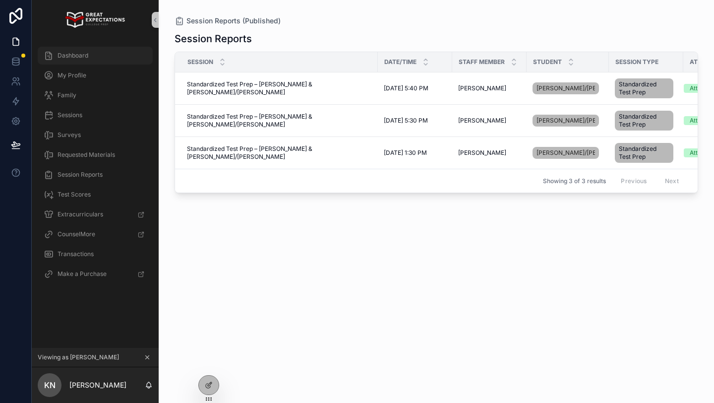  Describe the element at coordinates (73, 56) in the screenshot. I see `span: Dashboard` at that location.